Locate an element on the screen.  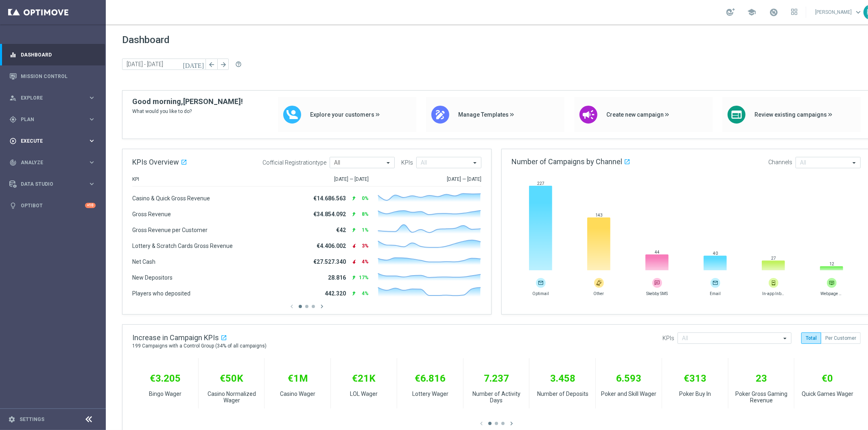
a: Optibot is located at coordinates (53, 205).